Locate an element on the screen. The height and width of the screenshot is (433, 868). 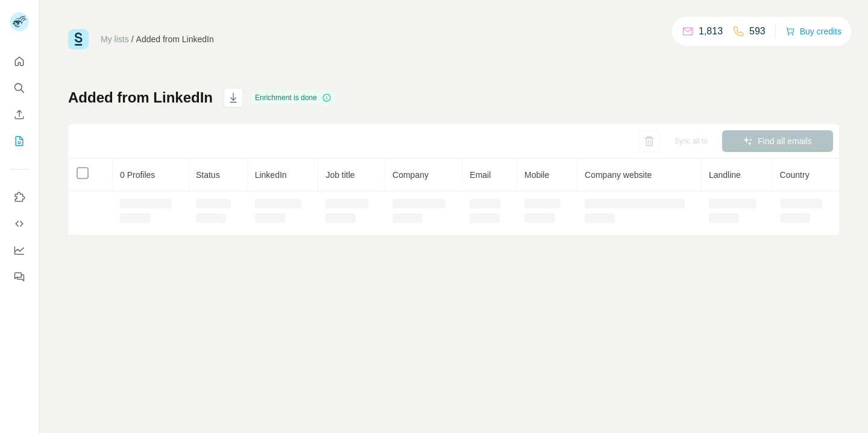
span: Landline is located at coordinates (725, 175).